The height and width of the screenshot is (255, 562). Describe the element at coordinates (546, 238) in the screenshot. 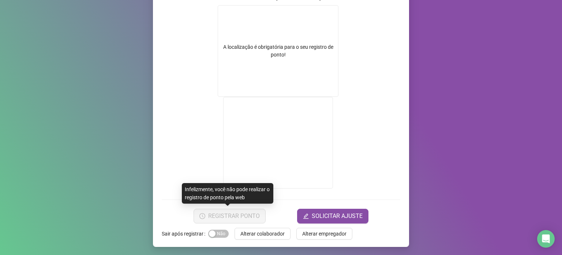

I see `div: Open Intercom Messenger` at that location.